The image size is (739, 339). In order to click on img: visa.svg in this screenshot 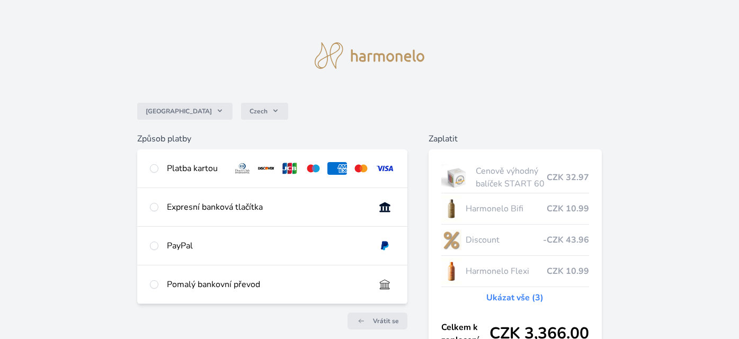, I will do `click(384, 168)`.